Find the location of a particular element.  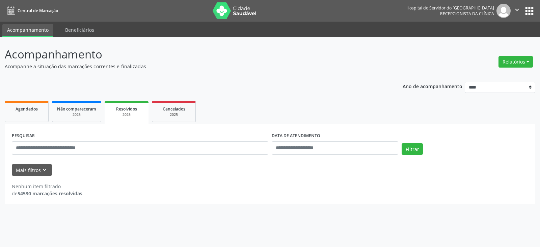

label: DATA DE ATENDIMENTO is located at coordinates (296, 136).